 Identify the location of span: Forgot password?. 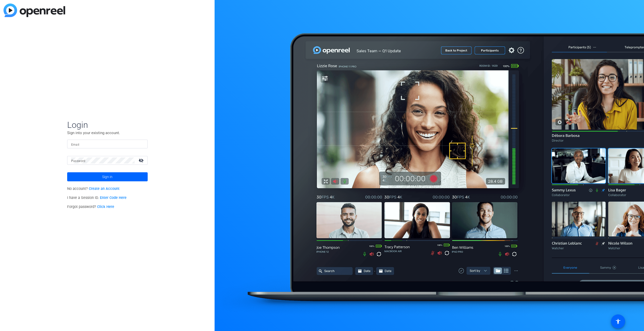
(91, 207).